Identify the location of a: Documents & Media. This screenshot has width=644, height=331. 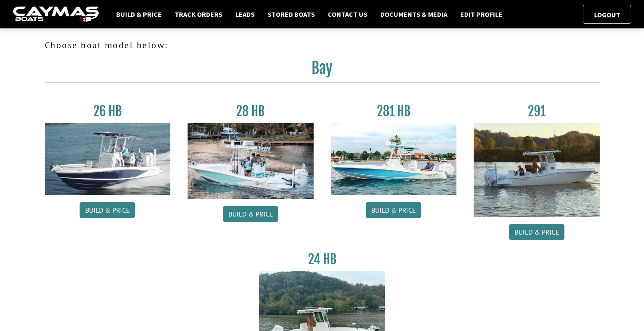
(414, 14).